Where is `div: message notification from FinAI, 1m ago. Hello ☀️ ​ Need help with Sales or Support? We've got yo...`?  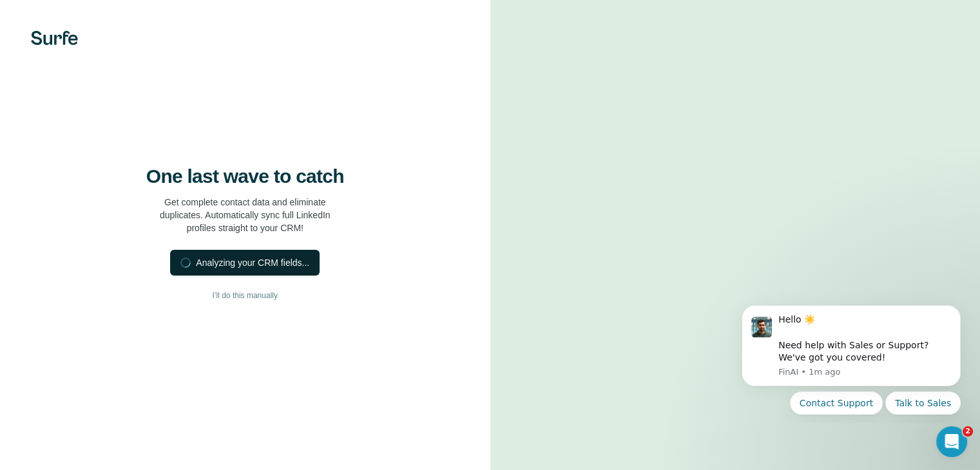
div: message notification from FinAI, 1m ago. Hello ☀️ ​ Need help with Sales or Support? We've got yo... is located at coordinates (129, 51).